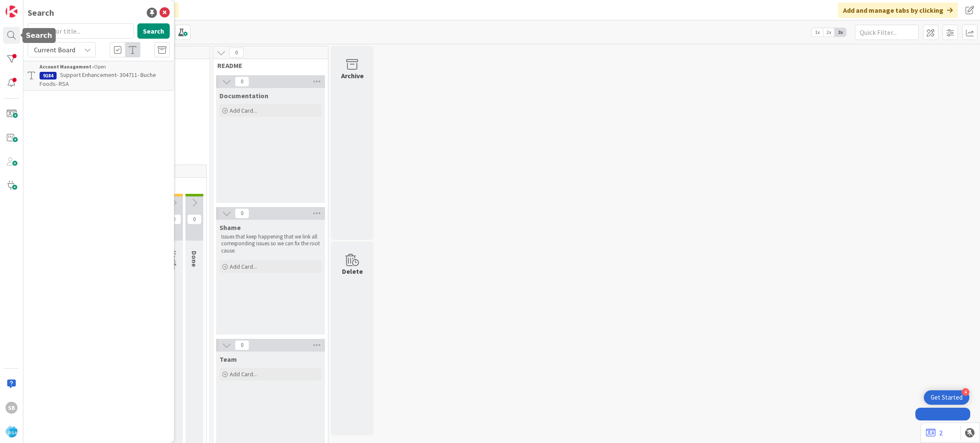 The height and width of the screenshot is (443, 980). What do you see at coordinates (840, 32) in the screenshot?
I see `span: 3x` at bounding box center [840, 32].